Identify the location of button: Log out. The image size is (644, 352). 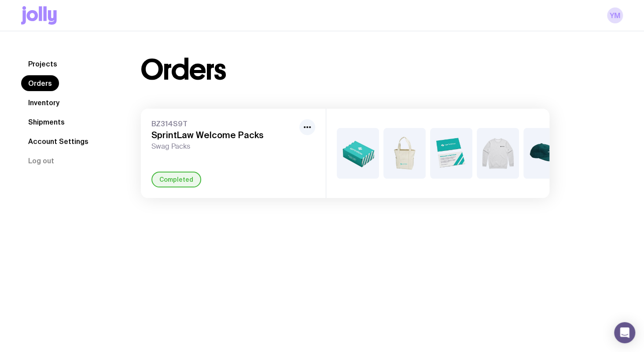
(41, 160).